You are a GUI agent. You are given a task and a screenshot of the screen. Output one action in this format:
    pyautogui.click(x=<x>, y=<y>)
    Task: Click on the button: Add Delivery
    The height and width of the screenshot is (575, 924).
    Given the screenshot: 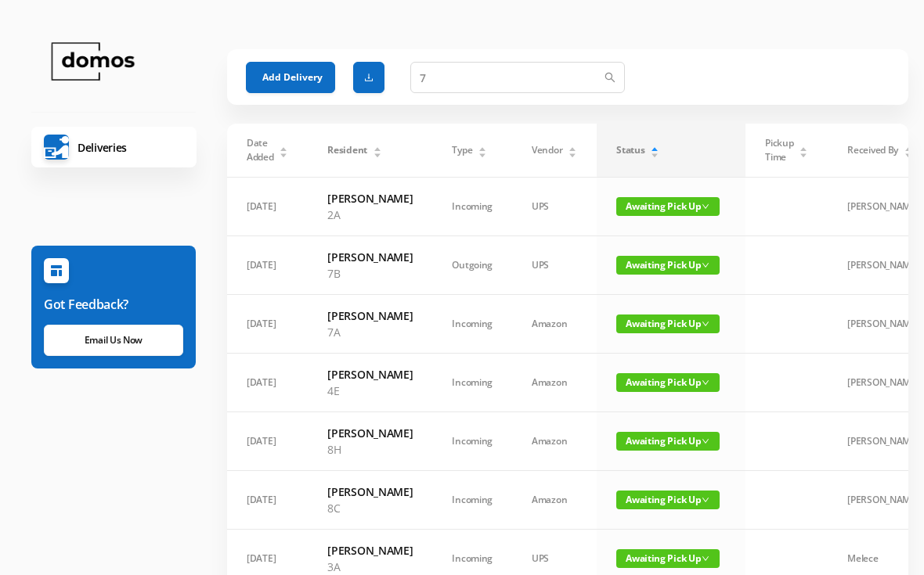 What is the action you would take?
    pyautogui.click(x=291, y=77)
    